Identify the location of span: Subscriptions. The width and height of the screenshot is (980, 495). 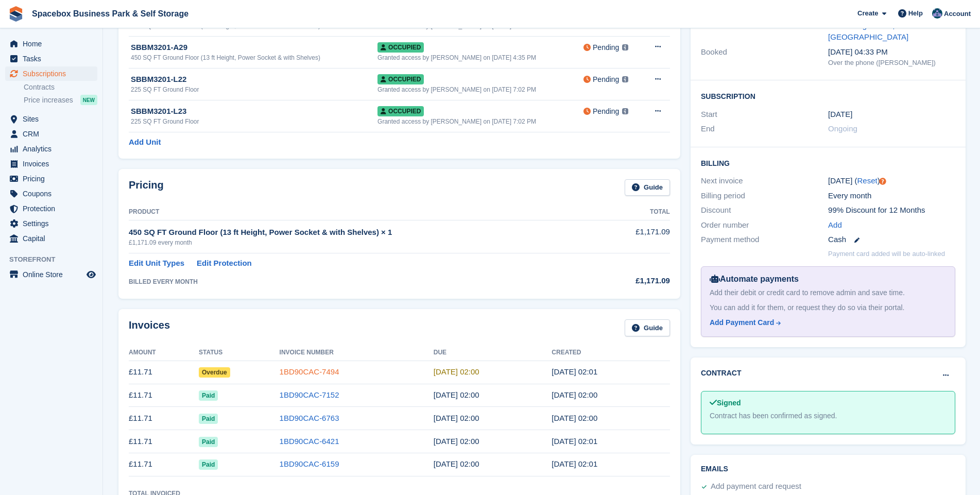
(54, 73).